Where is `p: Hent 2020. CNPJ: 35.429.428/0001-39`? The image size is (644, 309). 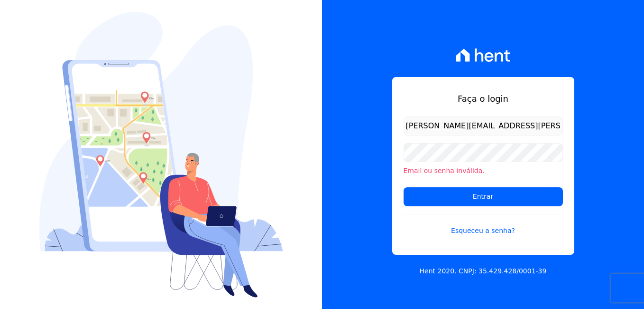 p: Hent 2020. CNPJ: 35.429.428/0001-39 is located at coordinates (484, 271).